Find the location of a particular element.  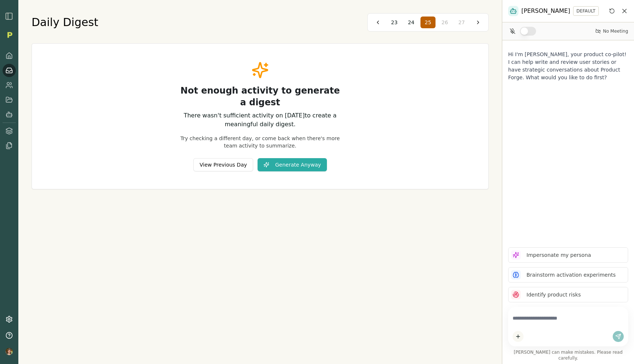

button: 25 is located at coordinates (428, 22).